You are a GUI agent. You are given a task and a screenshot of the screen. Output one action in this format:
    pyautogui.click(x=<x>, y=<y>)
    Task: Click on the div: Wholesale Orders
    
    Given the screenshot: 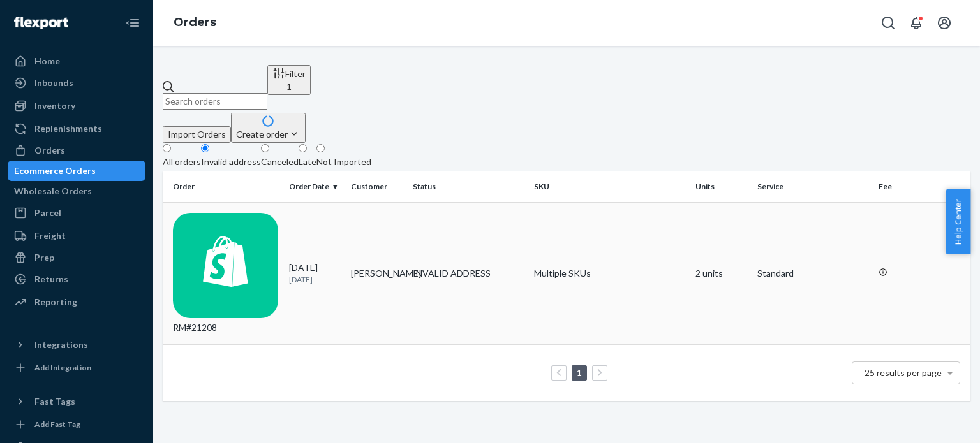 What is the action you would take?
    pyautogui.click(x=53, y=191)
    